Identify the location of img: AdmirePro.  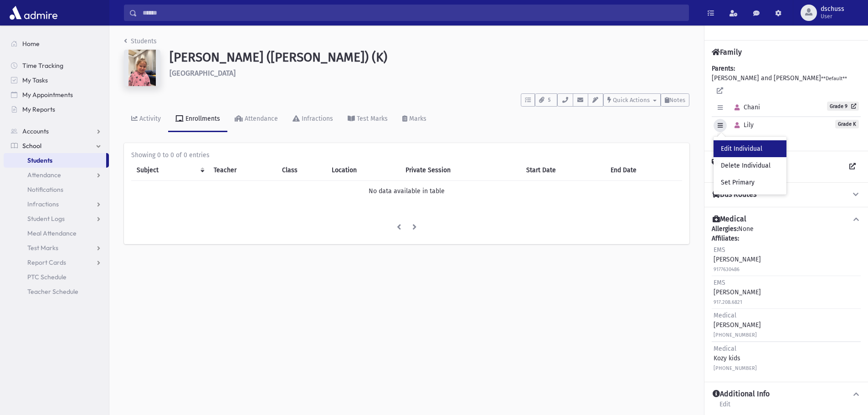
(34, 13).